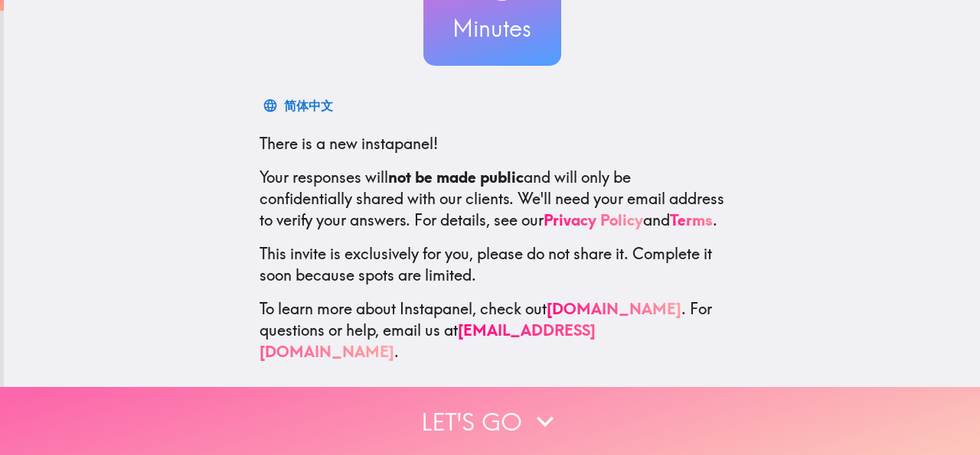  I want to click on span: There is a new instapanel!, so click(348, 143).